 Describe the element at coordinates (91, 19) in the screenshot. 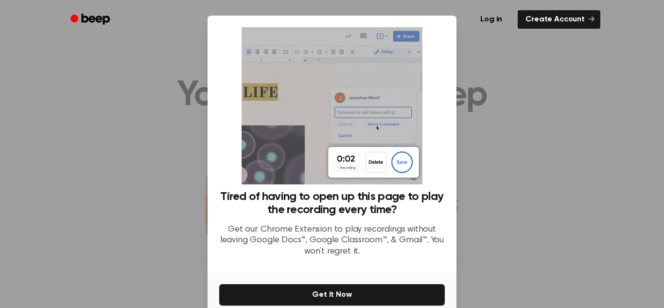

I see `a: Beep` at that location.